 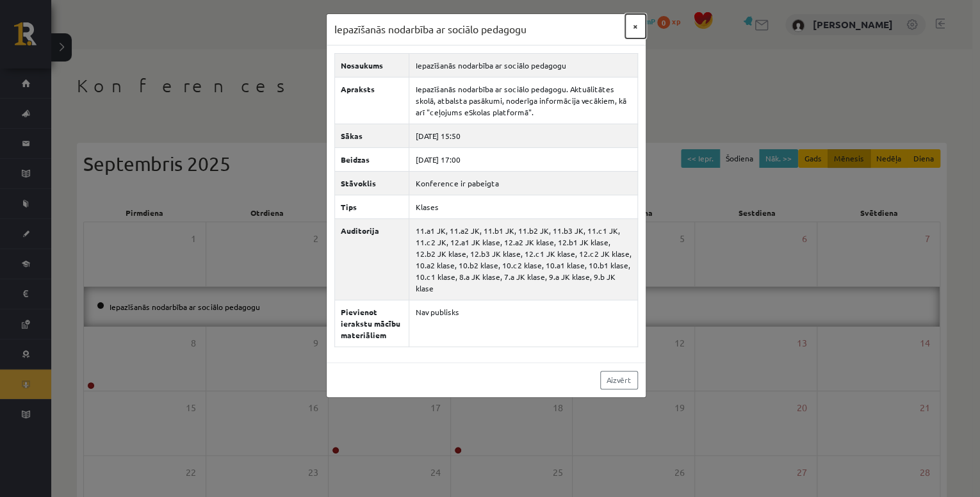 I want to click on th: Pievienot ierakstu mācību materiāliem, so click(x=372, y=322).